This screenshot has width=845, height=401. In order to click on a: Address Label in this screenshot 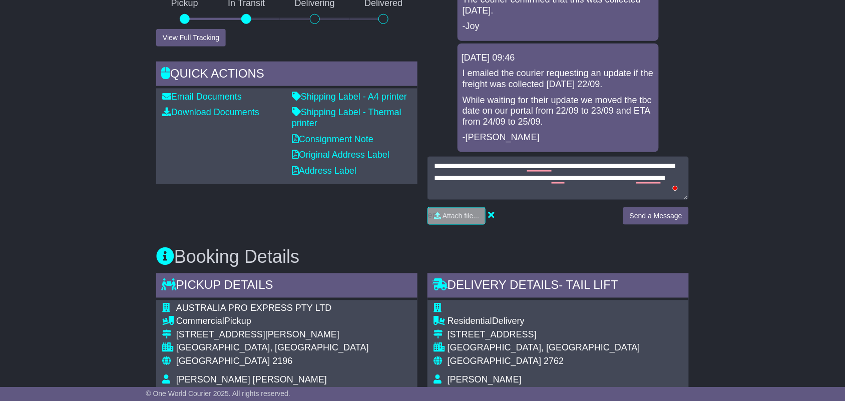, I will do `click(324, 171)`.